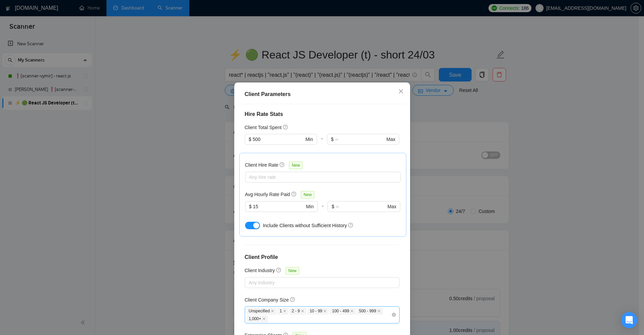  What do you see at coordinates (298, 311) in the screenshot?
I see `span: 2 - 9` at bounding box center [298, 311].